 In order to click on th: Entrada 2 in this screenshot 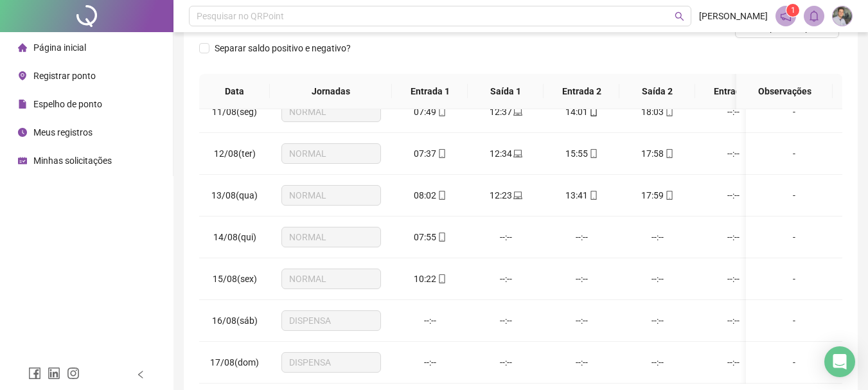, I will do `click(581, 91)`.